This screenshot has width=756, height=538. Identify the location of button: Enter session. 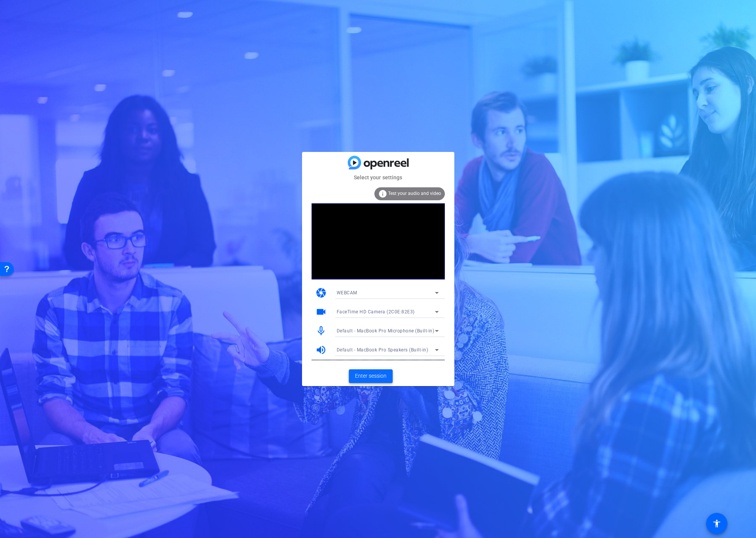
(370, 376).